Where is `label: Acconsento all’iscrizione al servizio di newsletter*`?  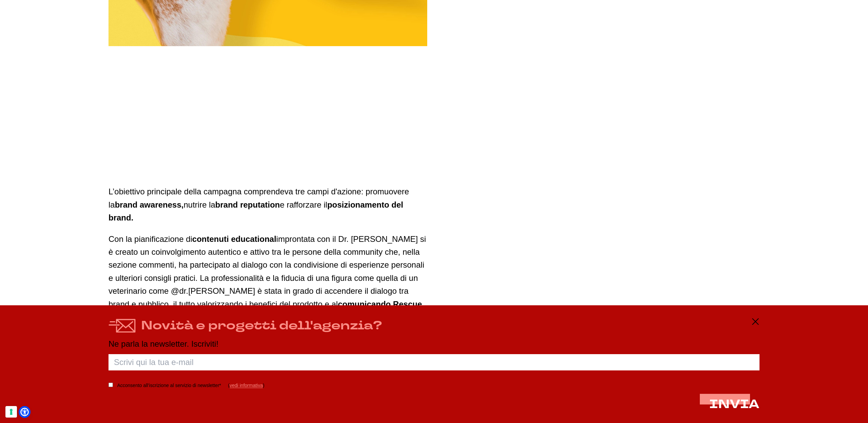
label: Acconsento all’iscrizione al servizio di newsletter* is located at coordinates (169, 385).